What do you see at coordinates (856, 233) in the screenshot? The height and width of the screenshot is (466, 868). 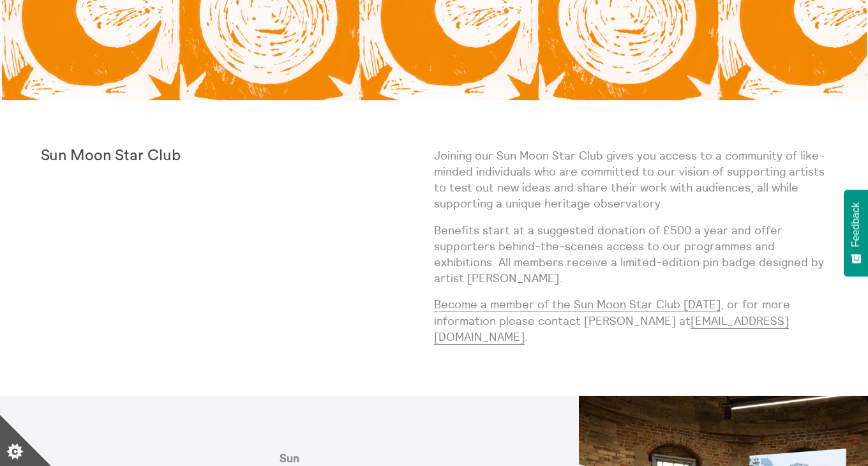 I see `button: Feedback - Show survey` at bounding box center [856, 233].